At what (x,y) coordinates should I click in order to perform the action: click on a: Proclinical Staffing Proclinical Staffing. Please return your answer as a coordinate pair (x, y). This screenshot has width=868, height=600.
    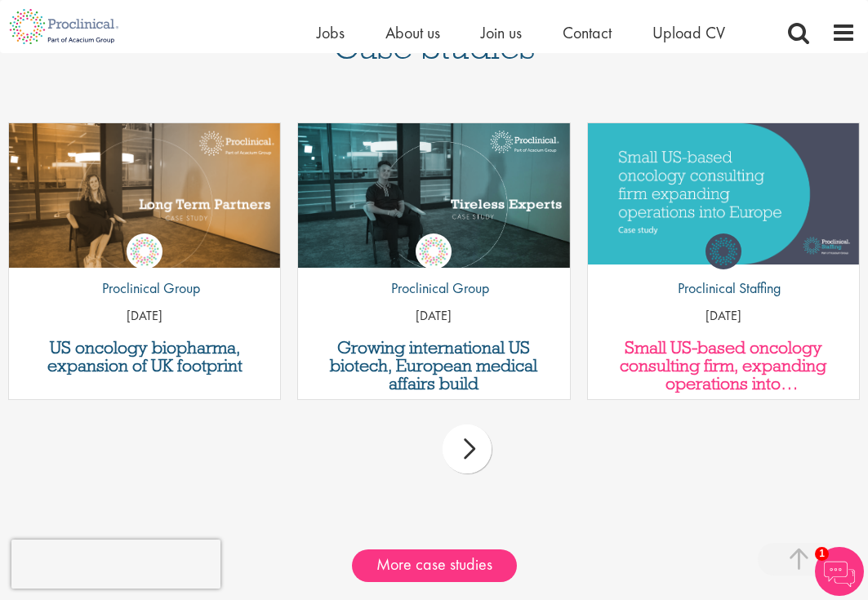
    Looking at the image, I should click on (723, 270).